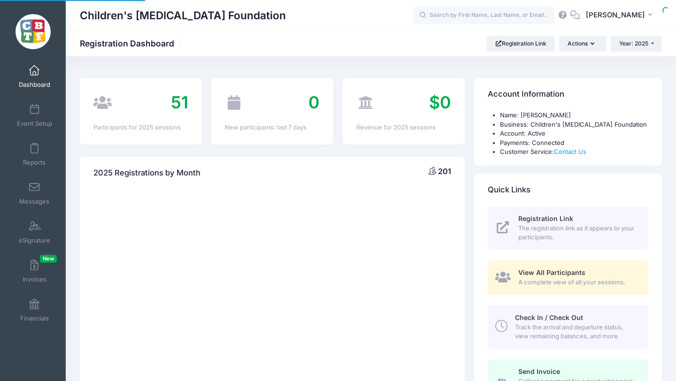  Describe the element at coordinates (272, 128) in the screenshot. I see `div: New participants: last 7 days` at that location.